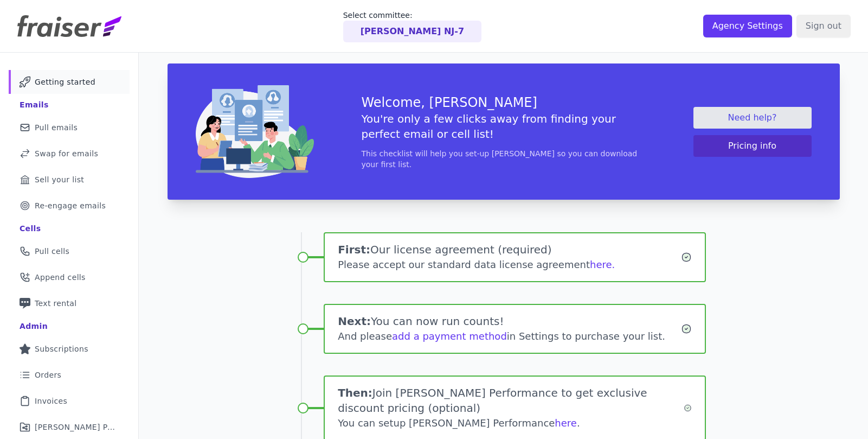 The height and width of the screenshot is (439, 868). What do you see at coordinates (69, 82) in the screenshot?
I see `a: Getting started` at bounding box center [69, 82].